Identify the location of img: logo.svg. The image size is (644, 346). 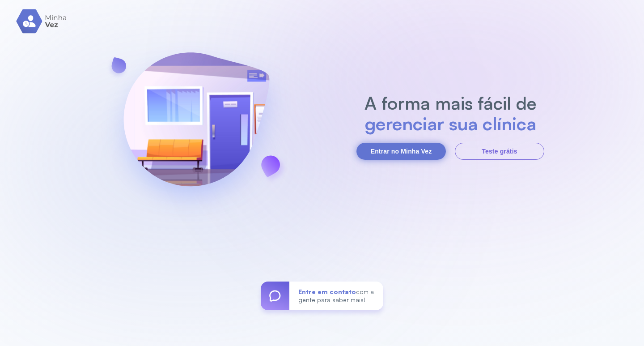
(42, 21).